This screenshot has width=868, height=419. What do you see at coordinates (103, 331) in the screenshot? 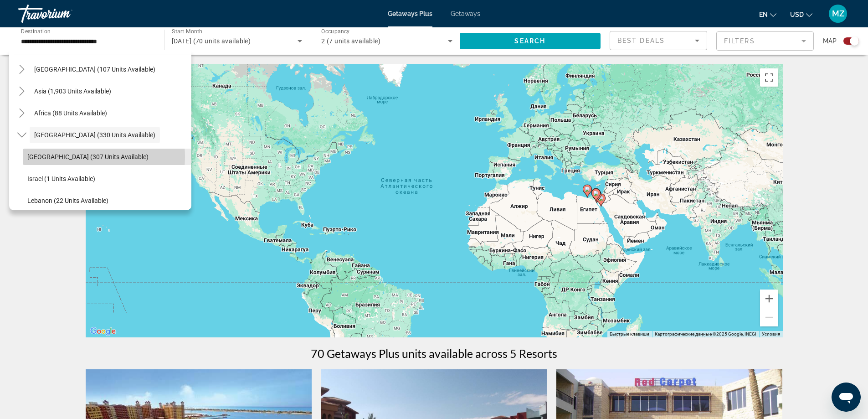
I see `a: Открыть эту область в Google Картах (в новом окне)` at bounding box center [103, 331].